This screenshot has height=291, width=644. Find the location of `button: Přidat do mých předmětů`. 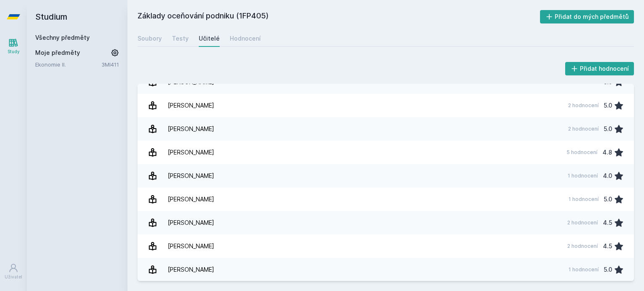

button: Přidat do mých předmětů is located at coordinates (587, 17).